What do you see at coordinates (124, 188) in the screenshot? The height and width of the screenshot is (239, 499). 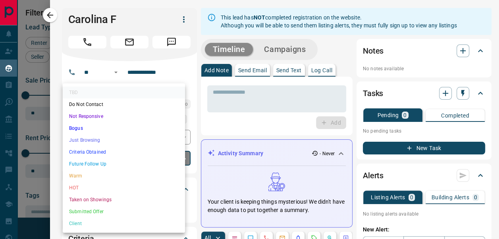 I see `li: HOT` at bounding box center [124, 188].